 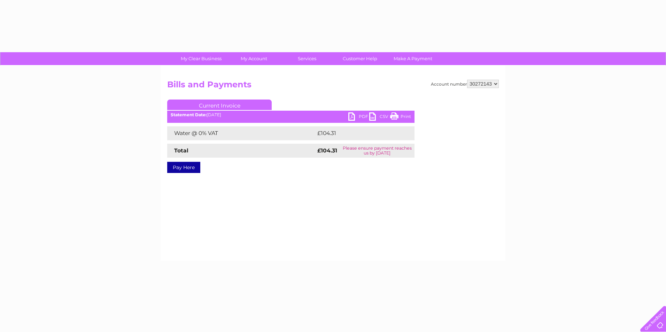 What do you see at coordinates (401, 117) in the screenshot?
I see `a: Print` at bounding box center [401, 117].